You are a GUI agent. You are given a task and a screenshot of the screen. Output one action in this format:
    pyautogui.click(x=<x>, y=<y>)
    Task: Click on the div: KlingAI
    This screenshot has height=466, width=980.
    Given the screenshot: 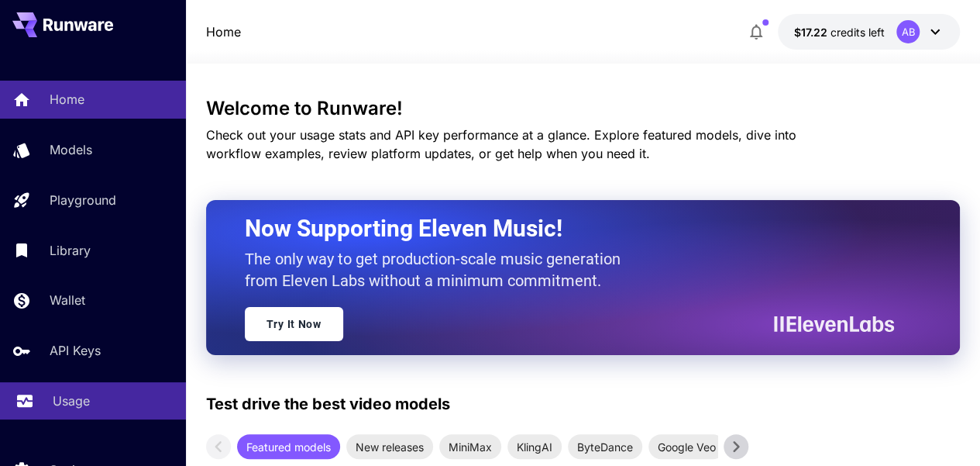 What is the action you would take?
    pyautogui.click(x=535, y=446)
    